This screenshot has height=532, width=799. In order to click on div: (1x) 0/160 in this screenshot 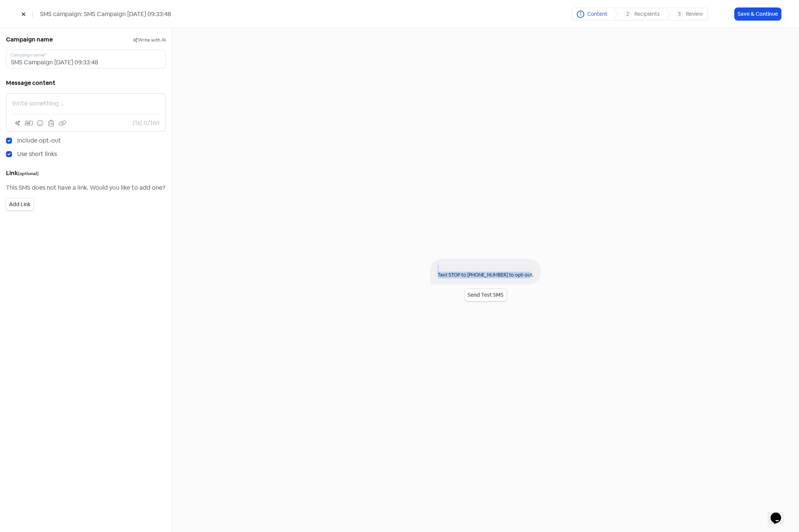, I will do `click(146, 123)`.